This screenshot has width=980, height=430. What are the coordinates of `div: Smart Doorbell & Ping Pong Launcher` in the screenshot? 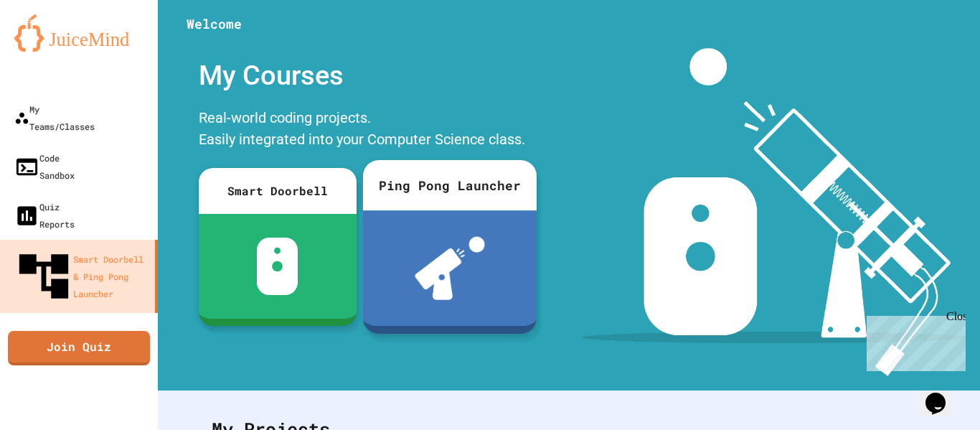 It's located at (82, 276).